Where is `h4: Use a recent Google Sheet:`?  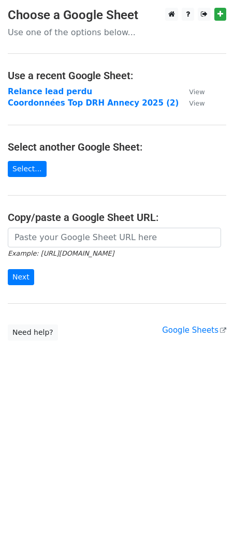
h4: Use a recent Google Sheet: is located at coordinates (117, 75).